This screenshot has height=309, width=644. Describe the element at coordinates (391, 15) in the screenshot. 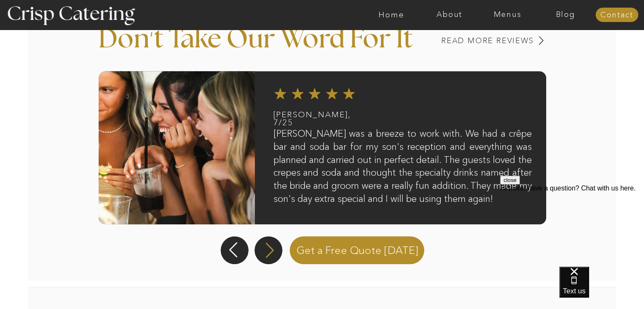

I see `a: Home` at that location.